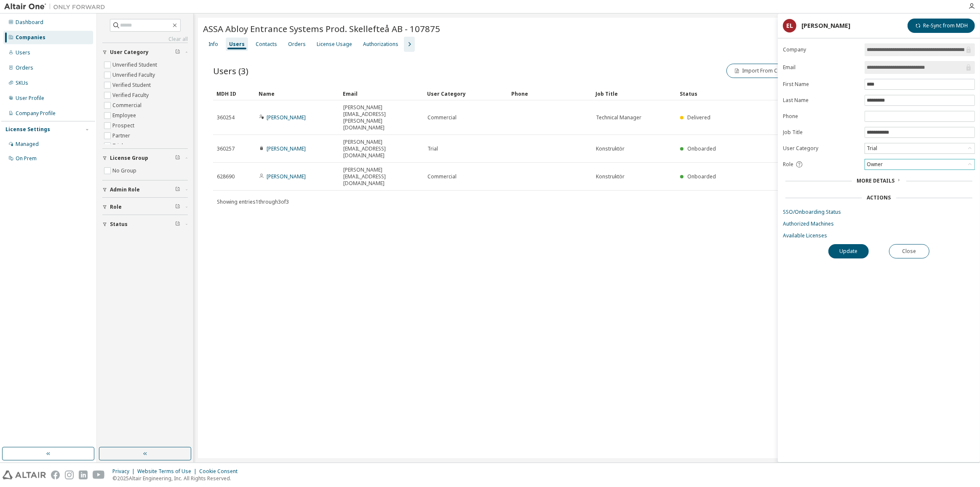 This screenshot has height=487, width=980. I want to click on label: Commercial, so click(127, 106).